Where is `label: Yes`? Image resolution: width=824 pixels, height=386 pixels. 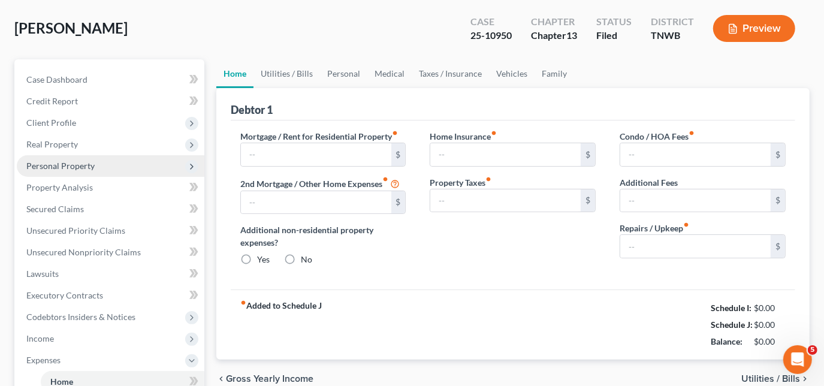 label: Yes is located at coordinates (263, 259).